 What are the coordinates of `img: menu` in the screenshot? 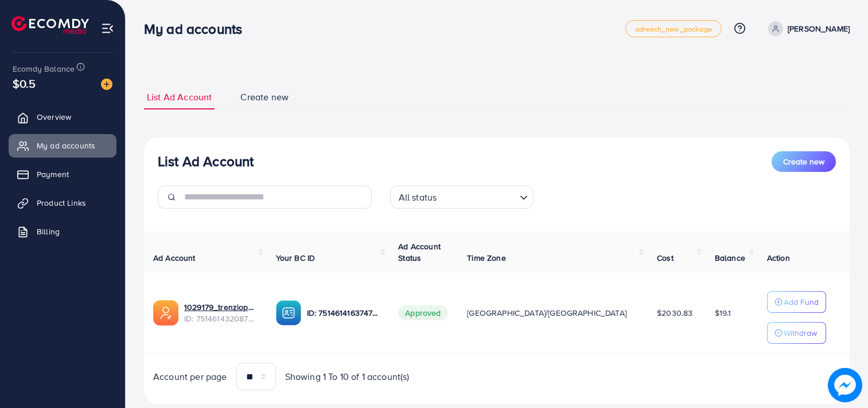 It's located at (107, 28).